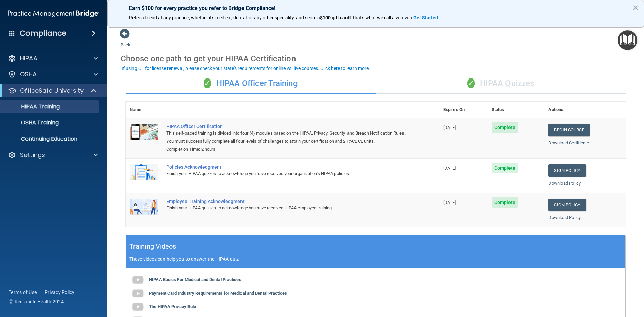 This screenshot has height=317, width=644. What do you see at coordinates (375, 59) in the screenshot?
I see `div: Choose one path to get your HIPAA Certification` at bounding box center [375, 59].